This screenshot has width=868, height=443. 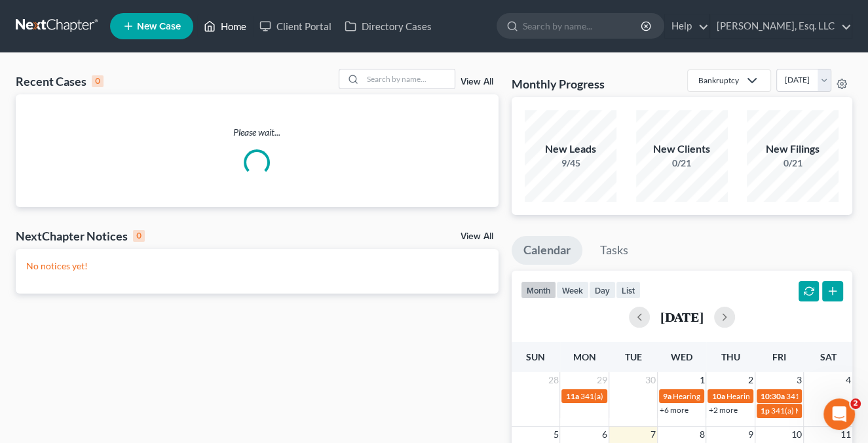 What do you see at coordinates (846, 435) in the screenshot?
I see `span: 11` at bounding box center [846, 435].